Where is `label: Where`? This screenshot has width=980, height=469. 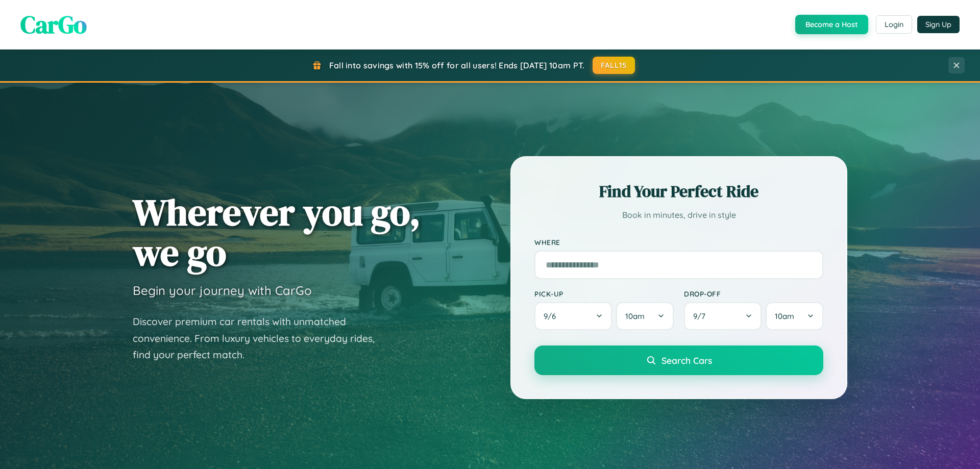
label: Where is located at coordinates (679, 242).